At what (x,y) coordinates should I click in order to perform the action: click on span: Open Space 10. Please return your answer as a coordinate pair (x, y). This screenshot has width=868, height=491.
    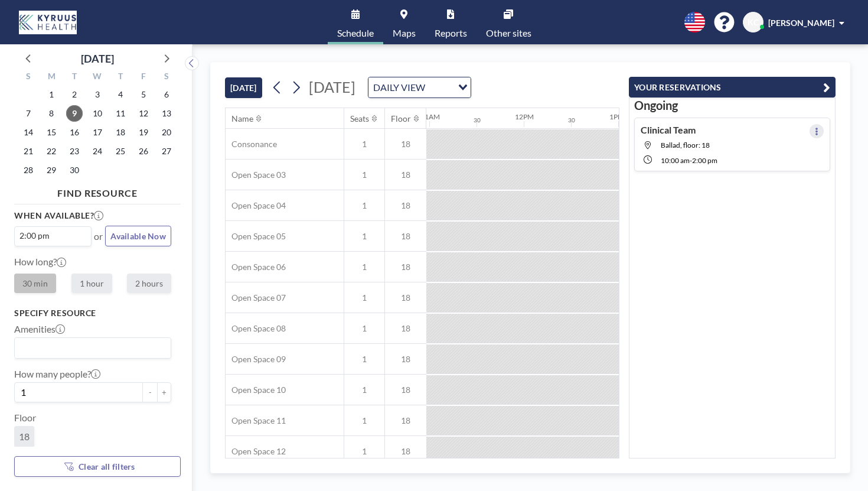
    Looking at the image, I should click on (256, 390).